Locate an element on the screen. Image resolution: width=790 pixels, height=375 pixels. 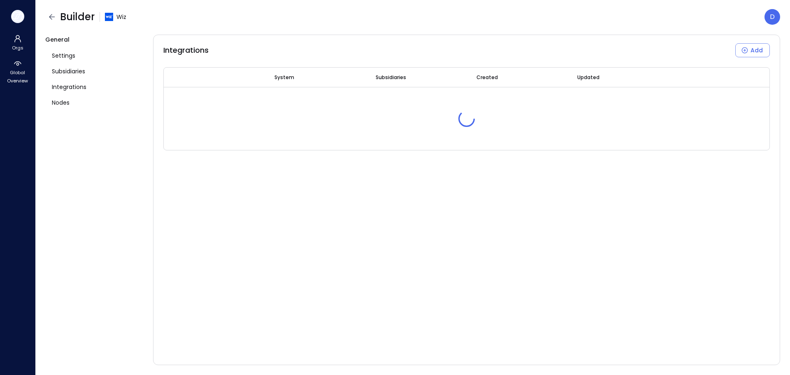
span: Created is located at coordinates (487, 77).